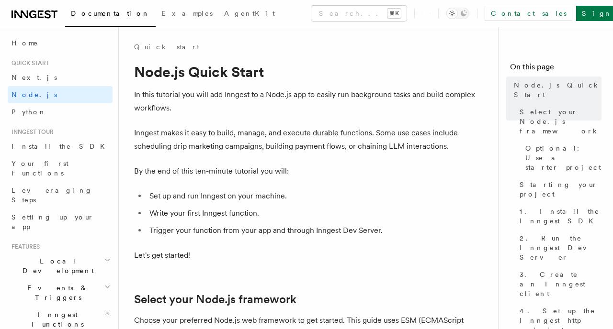 The width and height of the screenshot is (613, 329). I want to click on span: Node.js Quick Start, so click(557, 90).